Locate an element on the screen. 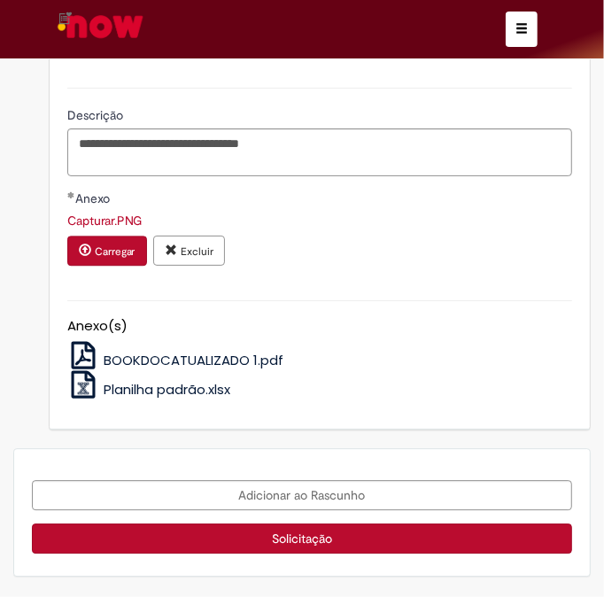 This screenshot has width=604, height=597. textarea: Descrição is located at coordinates (320, 152).